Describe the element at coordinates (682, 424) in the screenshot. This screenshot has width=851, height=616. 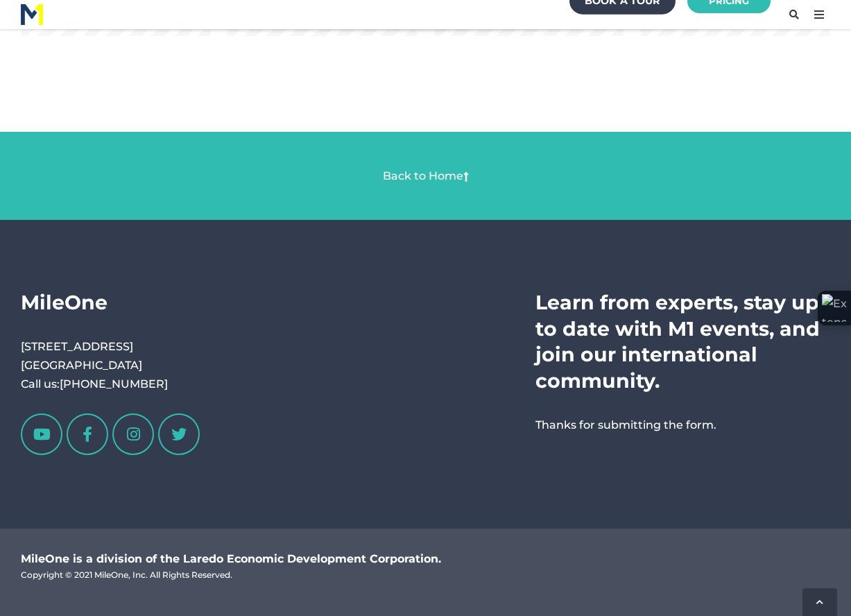
I see `div: Thanks for submitting the form.` at that location.